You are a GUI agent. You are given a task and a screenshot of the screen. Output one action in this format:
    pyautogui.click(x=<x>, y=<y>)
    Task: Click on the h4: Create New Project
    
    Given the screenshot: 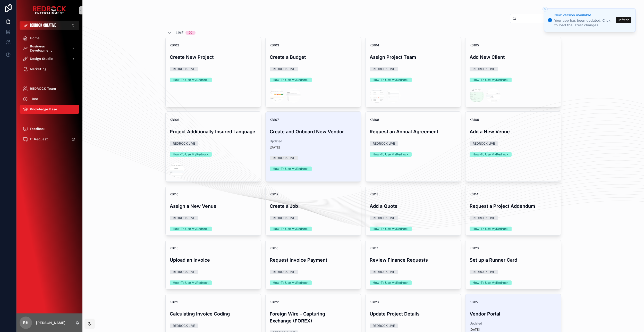 What is the action you would take?
    pyautogui.click(x=213, y=57)
    